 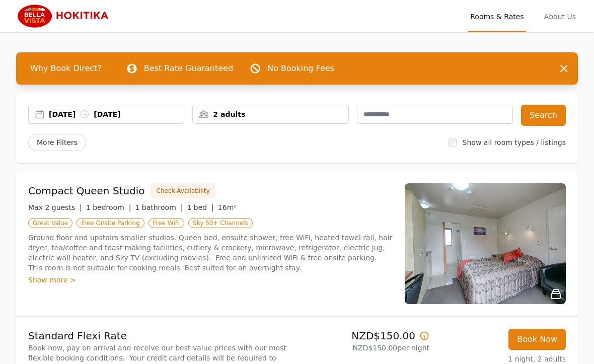 I want to click on span: 16m², so click(x=227, y=208).